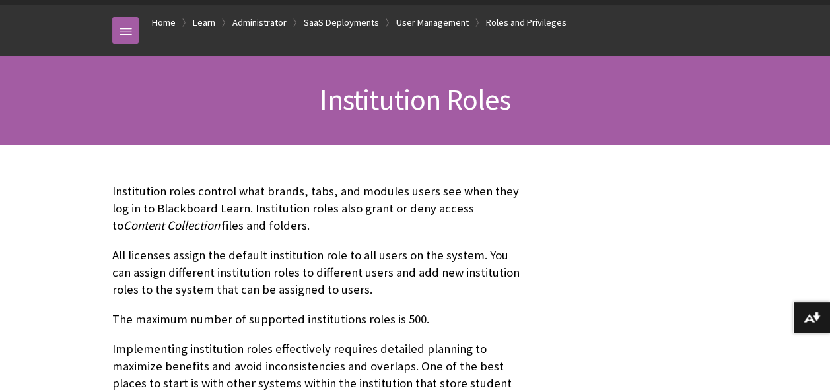 This screenshot has height=392, width=830. Describe the element at coordinates (341, 22) in the screenshot. I see `a: SaaS Deployments` at that location.